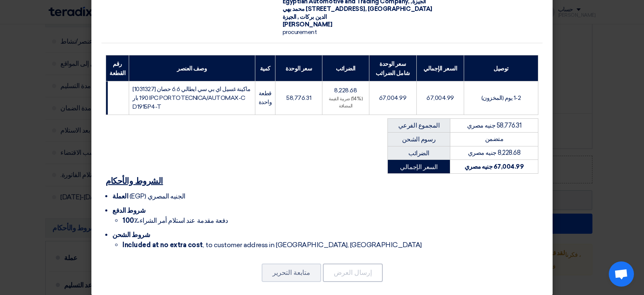 This screenshot has height=295, width=644. Describe the element at coordinates (117, 69) in the screenshot. I see `font: رقم القطعة` at that location.